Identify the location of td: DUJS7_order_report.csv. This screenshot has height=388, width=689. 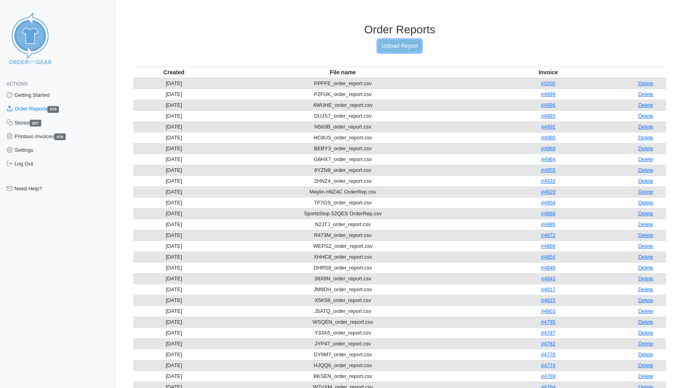
(343, 116).